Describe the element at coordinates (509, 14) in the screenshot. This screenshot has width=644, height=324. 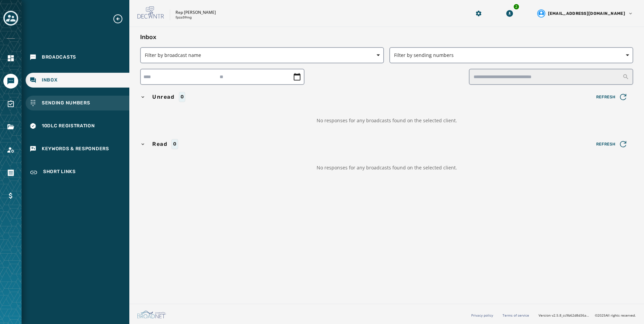
I see `button: Download Menu` at that location.